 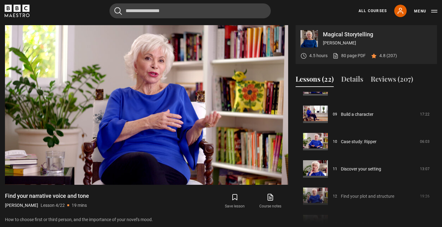 I want to click on svg: BBC Maestro, so click(x=17, y=11).